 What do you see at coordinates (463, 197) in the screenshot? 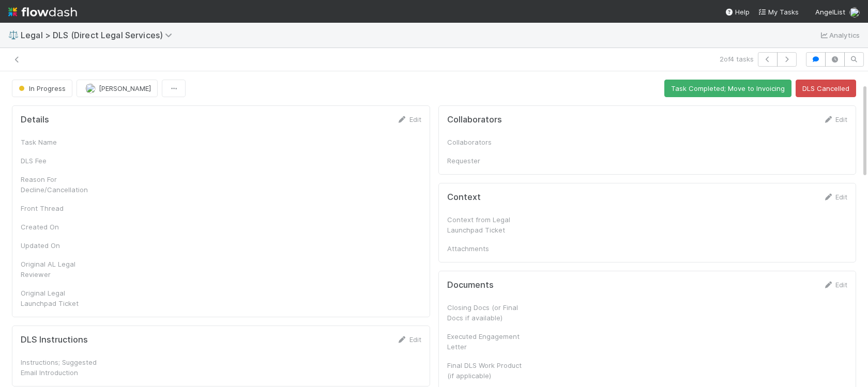
I see `h5: Context` at bounding box center [463, 197].